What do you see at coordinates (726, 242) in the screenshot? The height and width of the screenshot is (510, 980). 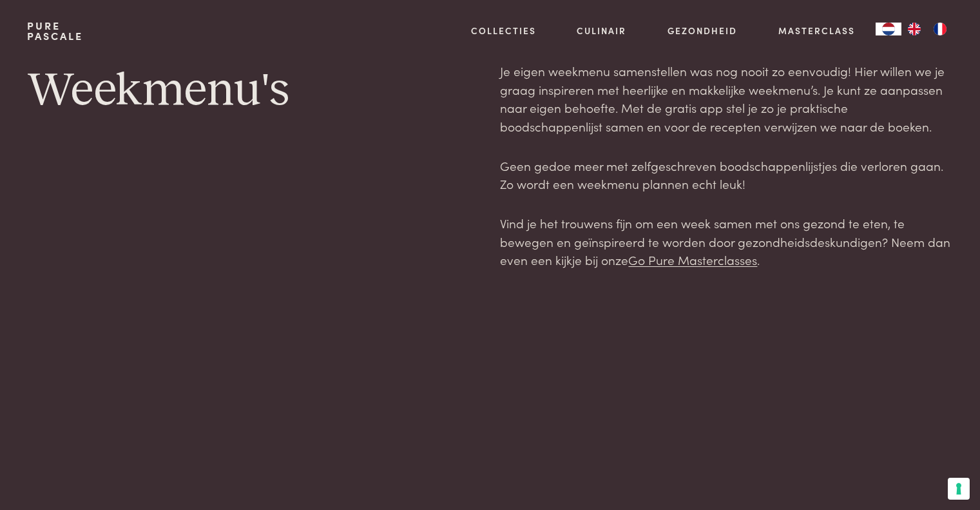 I see `p: Vind je het trouwens fijn om een week samen met ons gezond te eten, te bewegen en geïnspireerd te...` at bounding box center [726, 242].